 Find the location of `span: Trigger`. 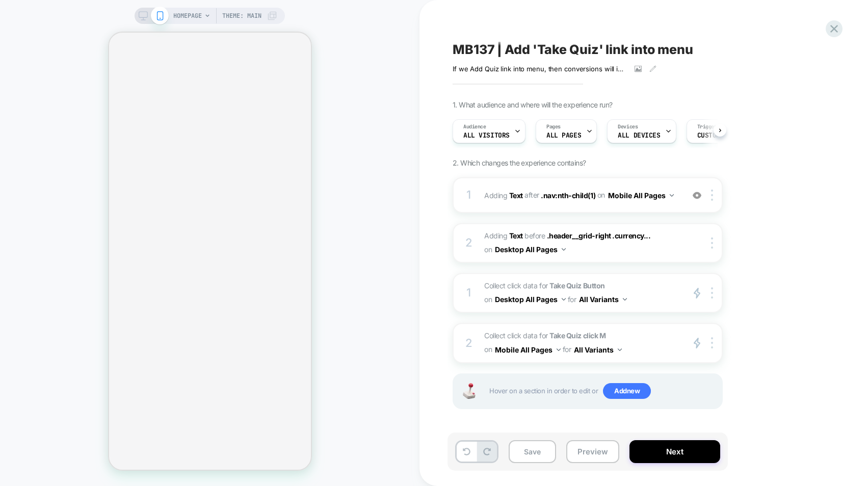

span: Trigger is located at coordinates (707, 127).